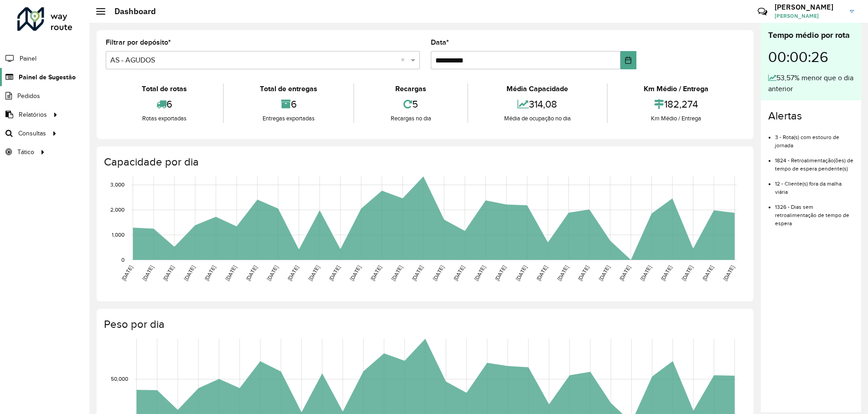 The image size is (868, 414). Describe the element at coordinates (289, 118) in the screenshot. I see `div: Entregas exportadas` at that location.